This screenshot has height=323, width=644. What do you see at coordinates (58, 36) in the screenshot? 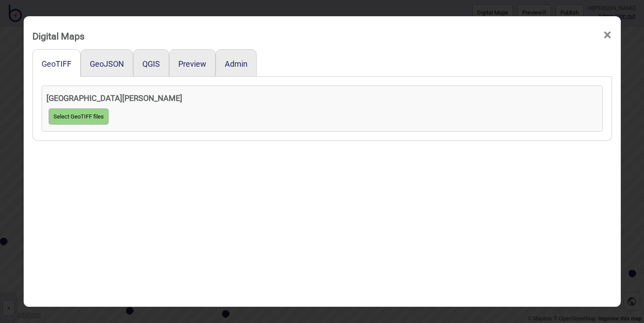
I see `div: Digital Maps` at bounding box center [58, 36].